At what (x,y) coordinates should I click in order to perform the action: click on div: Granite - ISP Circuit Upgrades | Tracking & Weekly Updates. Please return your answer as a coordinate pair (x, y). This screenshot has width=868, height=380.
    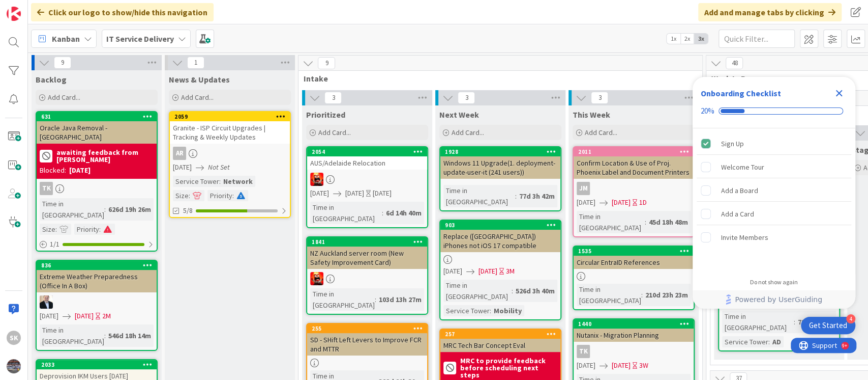
    Looking at the image, I should click on (230, 133).